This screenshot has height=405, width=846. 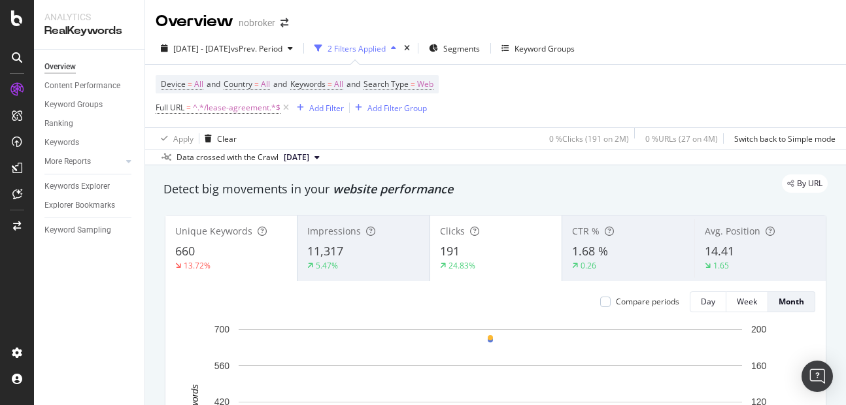 What do you see at coordinates (77, 186) in the screenshot?
I see `div: Keywords Explorer` at bounding box center [77, 186].